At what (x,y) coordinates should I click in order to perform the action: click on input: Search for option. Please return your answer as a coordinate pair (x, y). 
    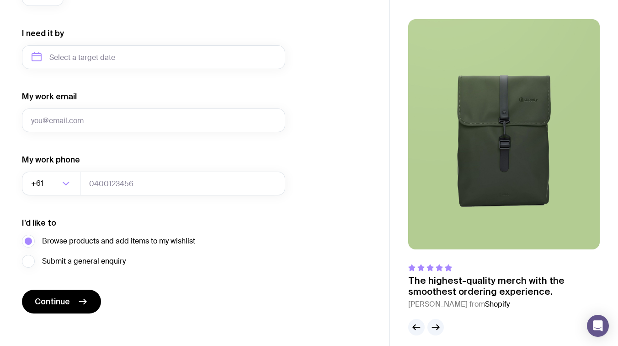
    Looking at the image, I should click on (52, 183).